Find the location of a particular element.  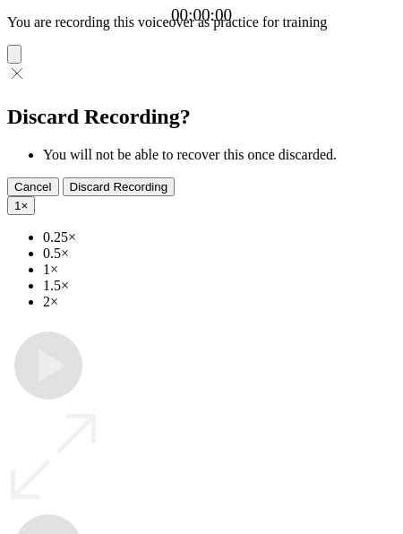

span: 1 is located at coordinates (17, 205).